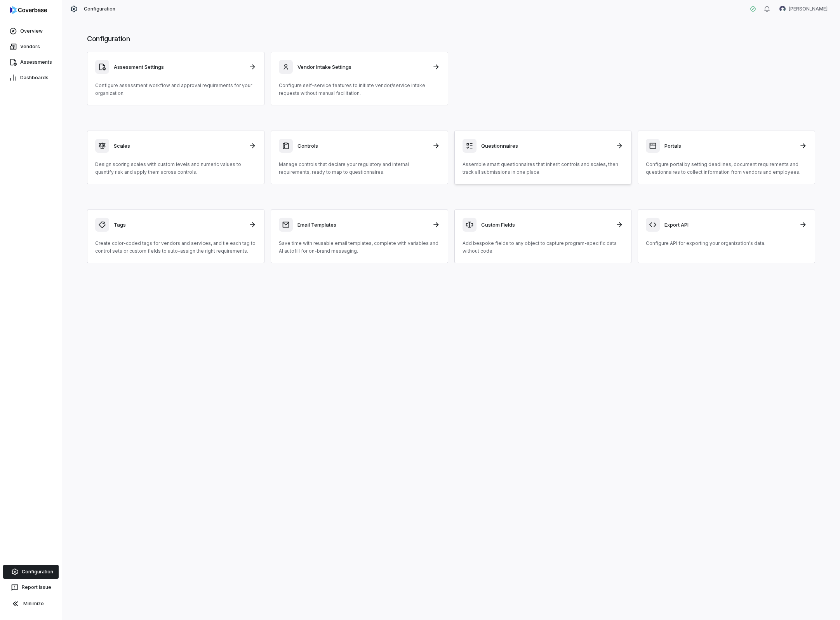 The height and width of the screenshot is (620, 840). Describe the element at coordinates (543, 247) in the screenshot. I see `p: Add bespoke fields to any object to capture program-specific data without code.` at that location.